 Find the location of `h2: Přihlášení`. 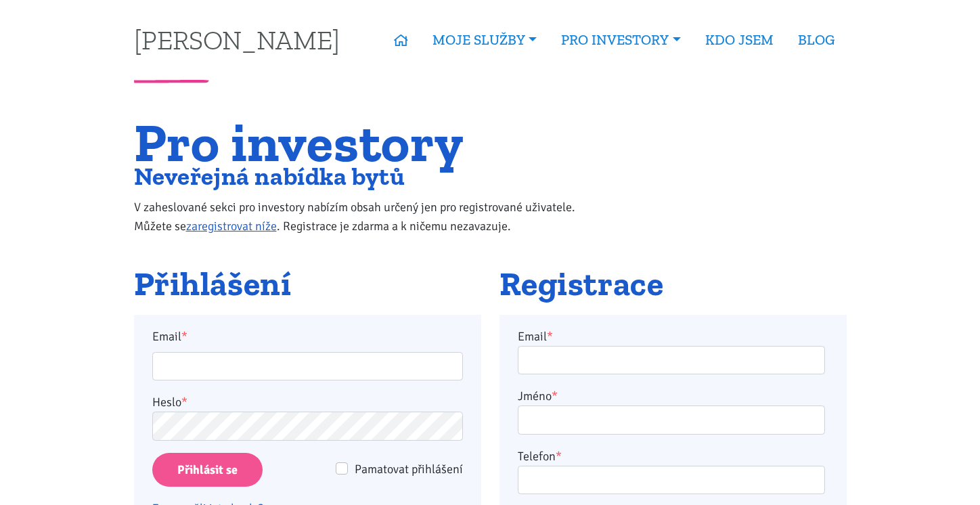

h2: Přihlášení is located at coordinates (307, 284).